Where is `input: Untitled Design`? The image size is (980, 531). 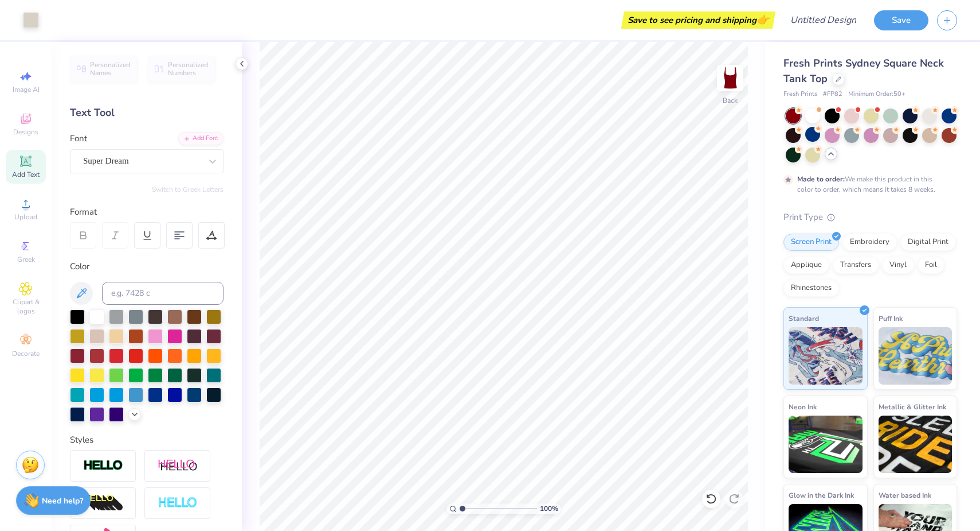
input: Untitled Design is located at coordinates (823, 20).